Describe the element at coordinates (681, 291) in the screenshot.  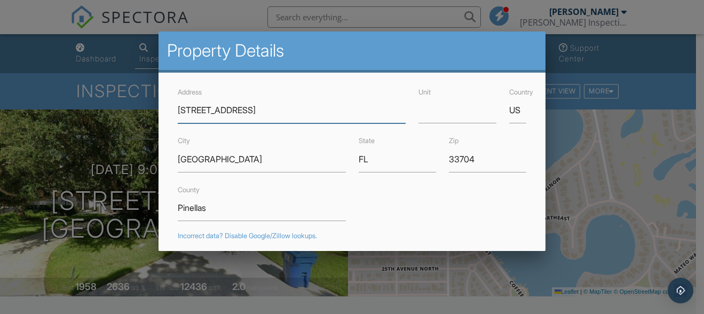
I see `div: Open Intercom Messenger` at that location.